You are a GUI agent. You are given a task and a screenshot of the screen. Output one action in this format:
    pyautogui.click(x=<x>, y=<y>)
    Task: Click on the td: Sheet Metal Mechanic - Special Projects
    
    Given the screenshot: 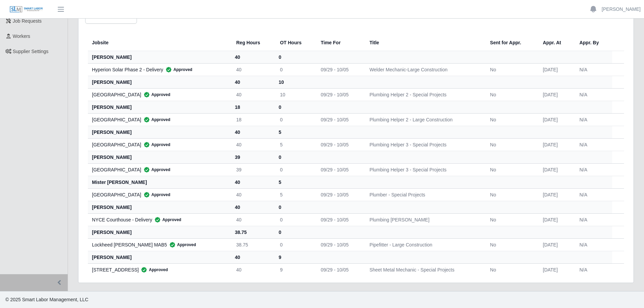 What is the action you would take?
    pyautogui.click(x=424, y=270)
    